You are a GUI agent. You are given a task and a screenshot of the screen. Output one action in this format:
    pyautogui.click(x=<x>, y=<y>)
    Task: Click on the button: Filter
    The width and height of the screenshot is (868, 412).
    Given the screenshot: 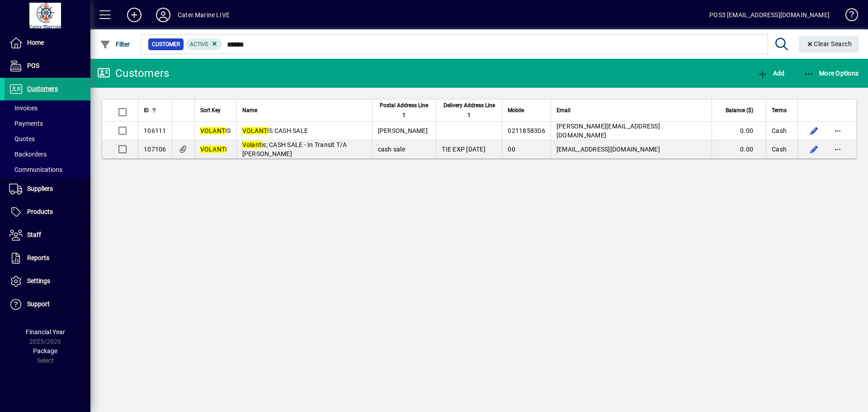 What is the action you would take?
    pyautogui.click(x=115, y=44)
    